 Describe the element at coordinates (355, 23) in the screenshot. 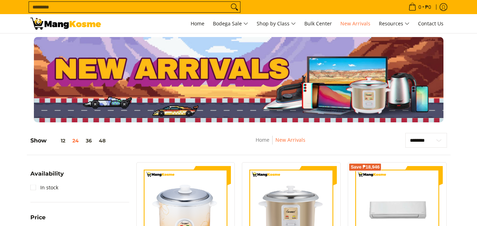

I see `span: New Arrivals` at that location.